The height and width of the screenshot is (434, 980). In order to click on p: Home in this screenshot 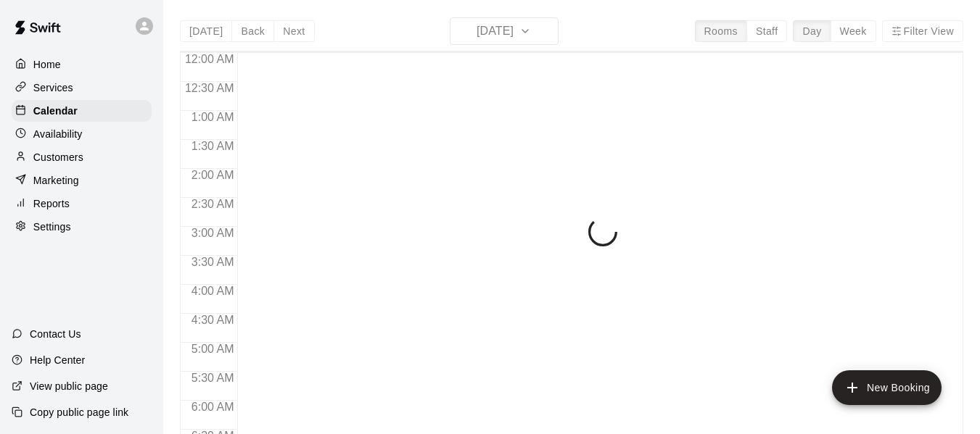, I will do `click(47, 64)`.